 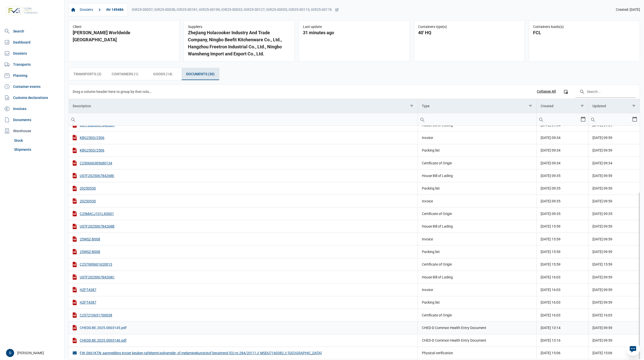 I want to click on a: Dashboard, so click(x=32, y=42).